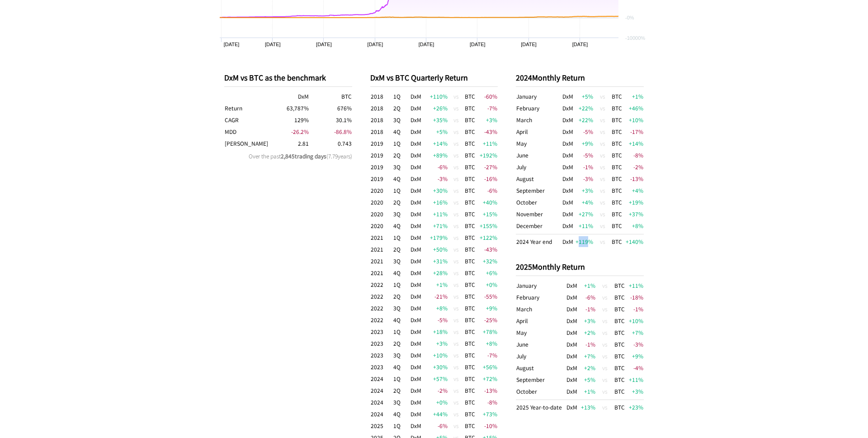  Describe the element at coordinates (487, 226) in the screenshot. I see `td: +155 %` at that location.